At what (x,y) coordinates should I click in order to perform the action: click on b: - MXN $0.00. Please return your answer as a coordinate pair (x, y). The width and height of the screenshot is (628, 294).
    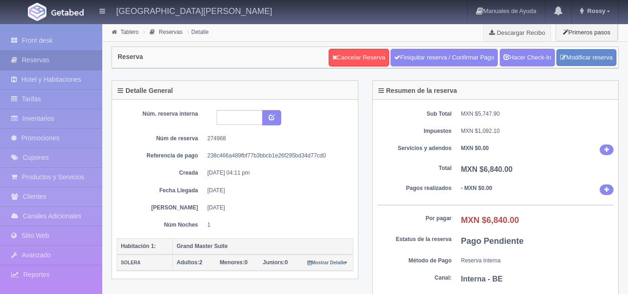
    Looking at the image, I should click on (477, 188).